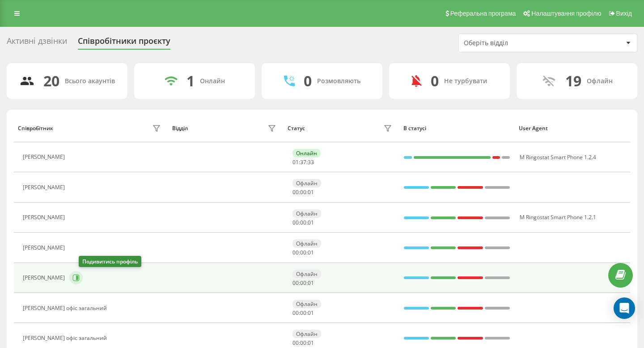  Describe the element at coordinates (339, 81) in the screenshot. I see `div: Розмовляють` at that location.